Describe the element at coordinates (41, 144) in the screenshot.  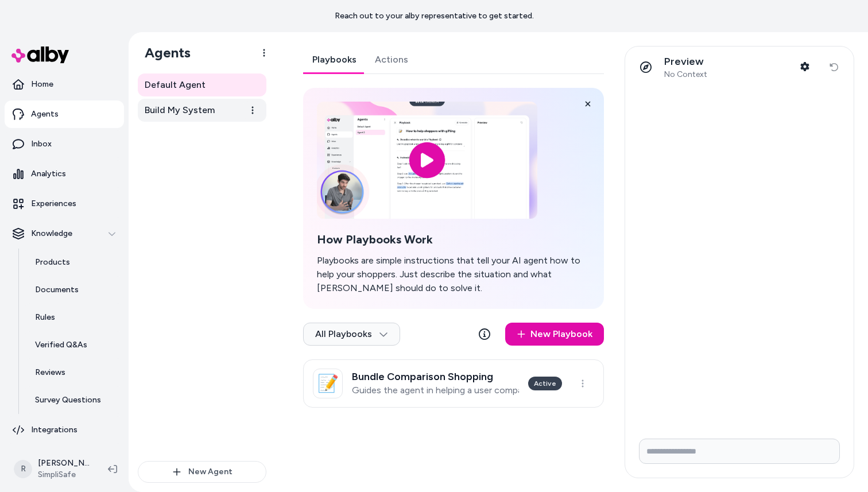
I see `p: Inbox` at that location.